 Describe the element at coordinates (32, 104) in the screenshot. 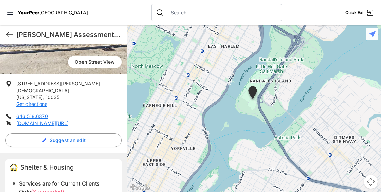

I see `a: Get directions` at that location.